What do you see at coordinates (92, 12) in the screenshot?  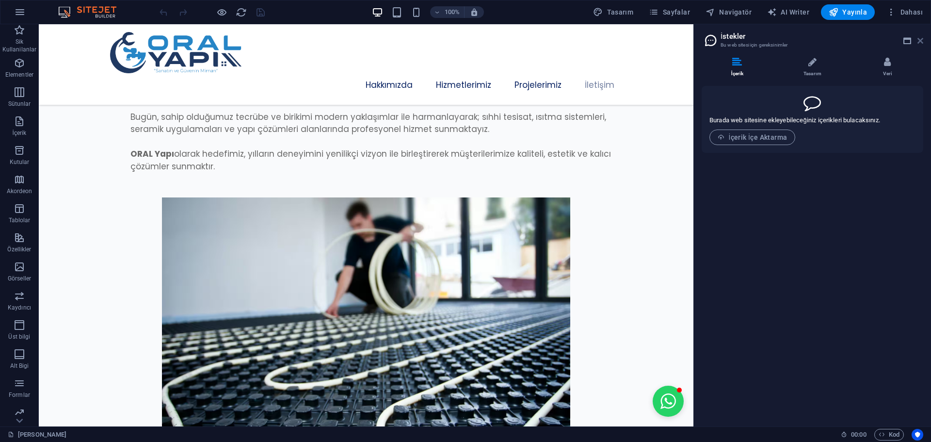 I see `img: Editor Logo` at bounding box center [92, 12].